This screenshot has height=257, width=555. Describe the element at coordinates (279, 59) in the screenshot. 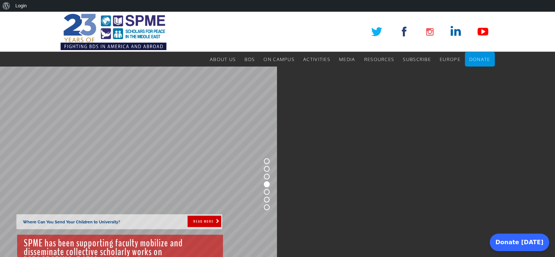

I see `span: On Campus` at that location.